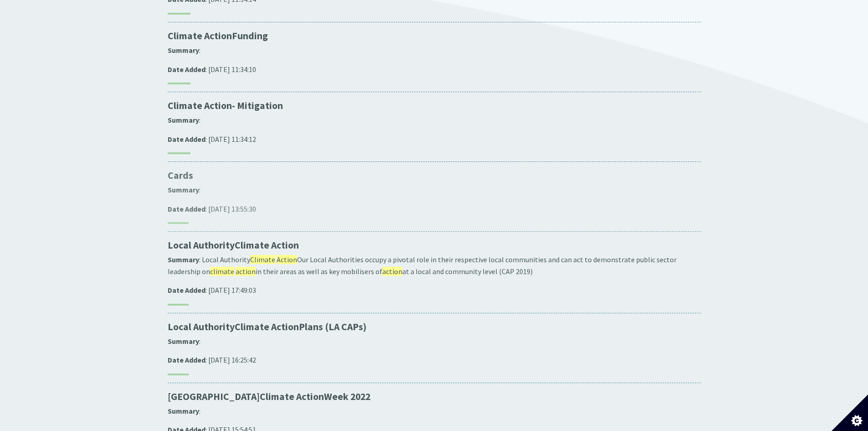 The width and height of the screenshot is (868, 431). Describe the element at coordinates (434, 246) in the screenshot. I see `p: Local Authority` at that location.